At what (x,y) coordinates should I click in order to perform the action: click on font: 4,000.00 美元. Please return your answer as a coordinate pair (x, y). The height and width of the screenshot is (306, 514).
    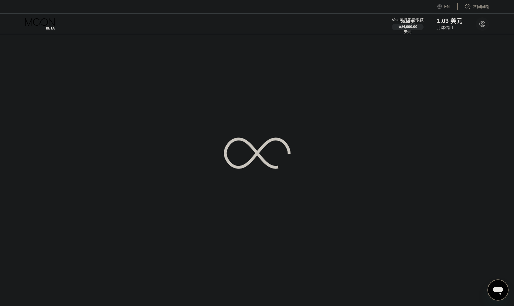
    Looking at the image, I should click on (410, 29).